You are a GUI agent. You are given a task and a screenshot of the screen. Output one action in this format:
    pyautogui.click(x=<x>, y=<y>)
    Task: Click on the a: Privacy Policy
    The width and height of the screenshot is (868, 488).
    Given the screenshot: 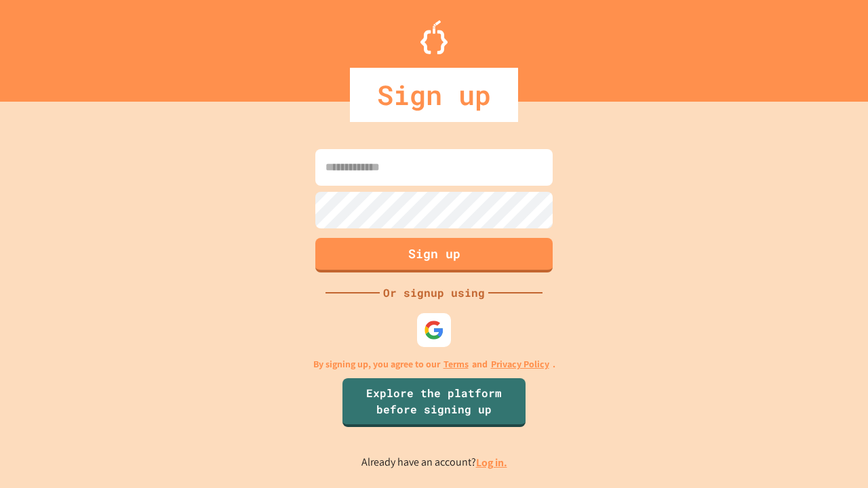 What is the action you would take?
    pyautogui.click(x=520, y=364)
    